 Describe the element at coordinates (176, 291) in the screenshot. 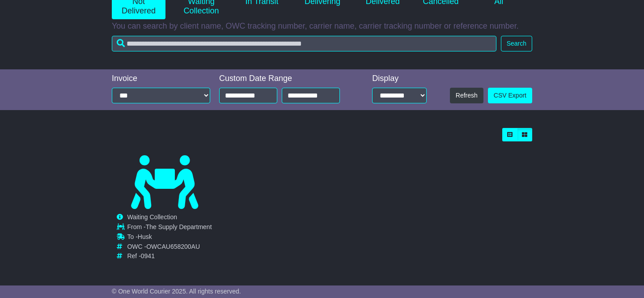

I see `span: © One World Courier 2025. All rights reserved.` at that location.